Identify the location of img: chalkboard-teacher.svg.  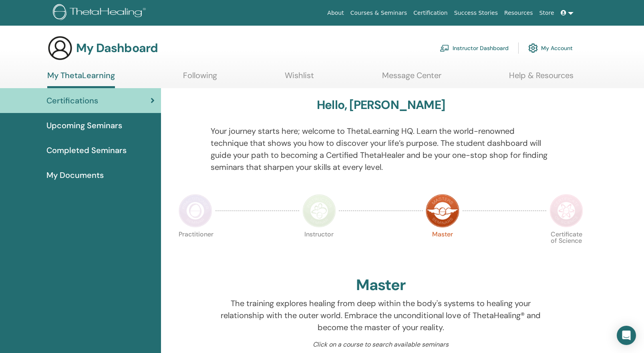
(445, 48).